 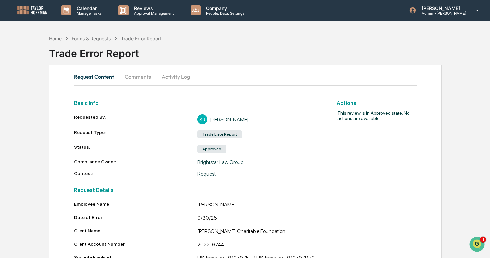 I want to click on div: Approved, so click(x=212, y=149).